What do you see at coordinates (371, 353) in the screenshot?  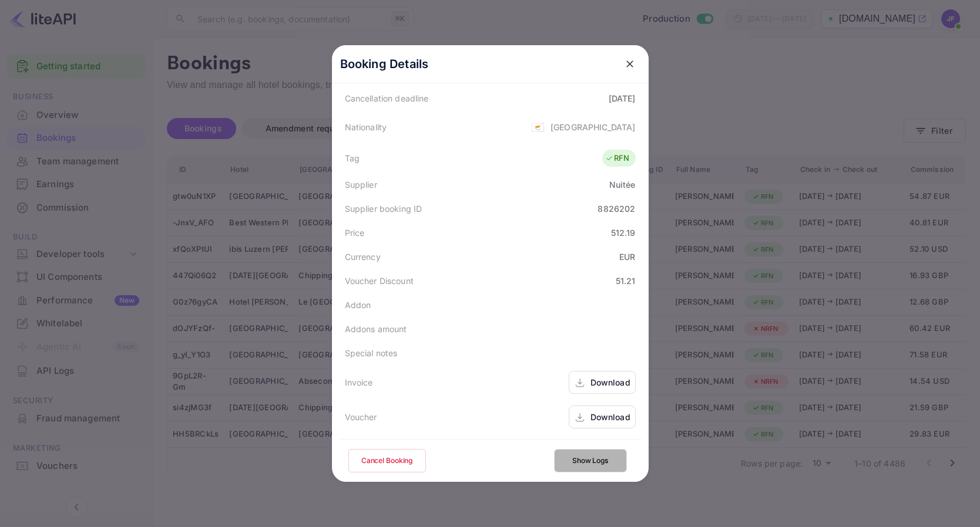 I see `div: Special notes` at bounding box center [371, 353].